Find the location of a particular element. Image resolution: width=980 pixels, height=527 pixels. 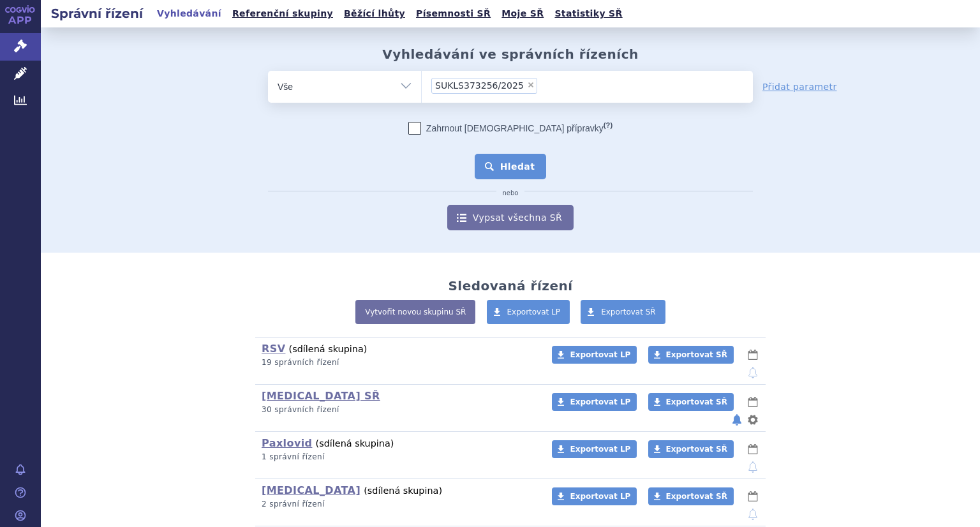

i: nebo is located at coordinates (510, 193).